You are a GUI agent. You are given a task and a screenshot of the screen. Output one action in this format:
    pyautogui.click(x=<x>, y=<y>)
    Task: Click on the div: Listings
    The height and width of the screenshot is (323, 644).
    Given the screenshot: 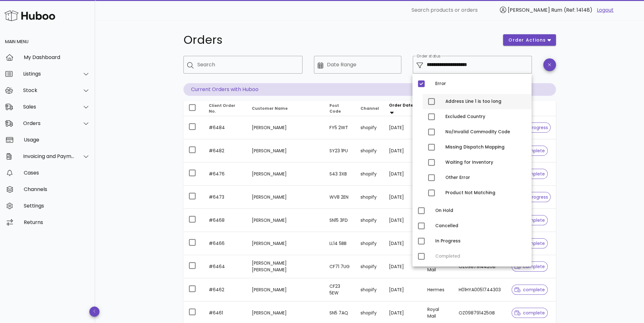 What is the action you would take?
    pyautogui.click(x=49, y=74)
    